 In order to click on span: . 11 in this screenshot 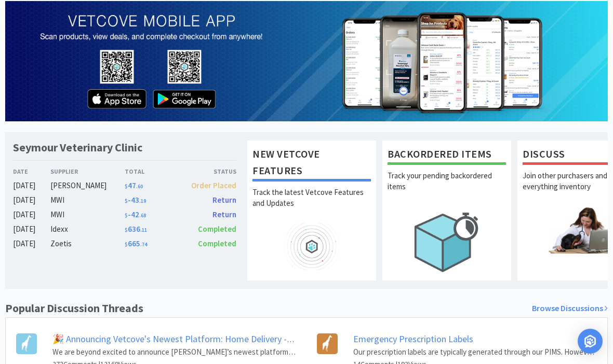, I will do `click(144, 230)`.